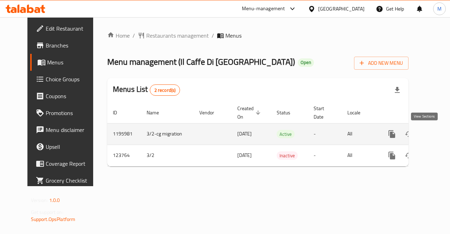  Describe the element at coordinates (173, 35) in the screenshot. I see `a: Restaurants management` at that location.